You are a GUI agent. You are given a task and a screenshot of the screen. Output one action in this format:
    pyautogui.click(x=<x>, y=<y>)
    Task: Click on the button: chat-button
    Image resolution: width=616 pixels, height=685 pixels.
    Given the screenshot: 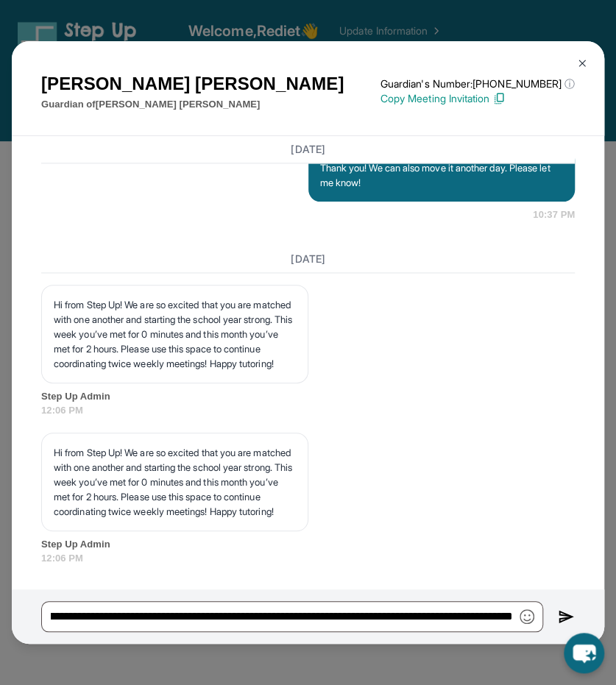 What is the action you would take?
    pyautogui.click(x=583, y=653)
    